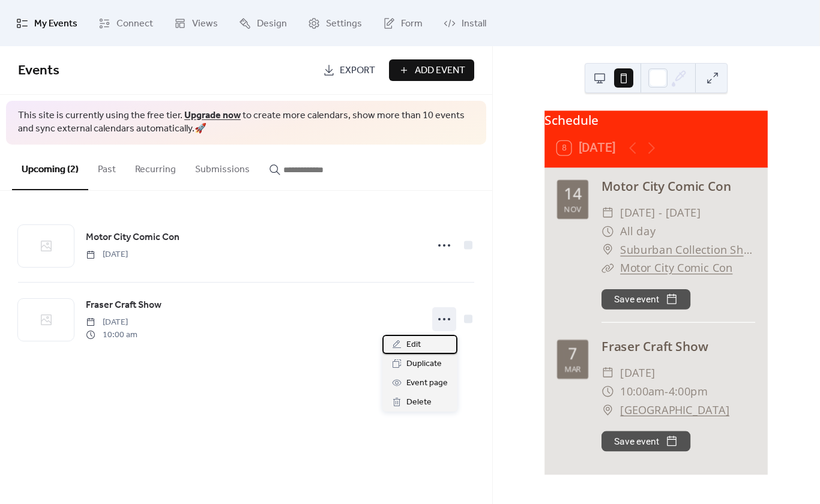  What do you see at coordinates (124, 305) in the screenshot?
I see `a: Fraser Craft Show` at bounding box center [124, 305].